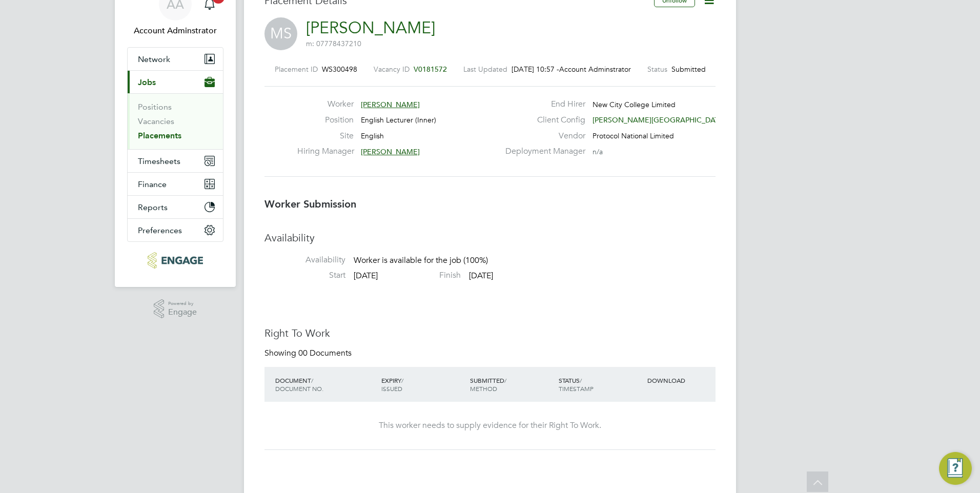 The width and height of the screenshot is (980, 493). Describe the element at coordinates (325, 384) in the screenshot. I see `div: DOCUMENT` at that location.